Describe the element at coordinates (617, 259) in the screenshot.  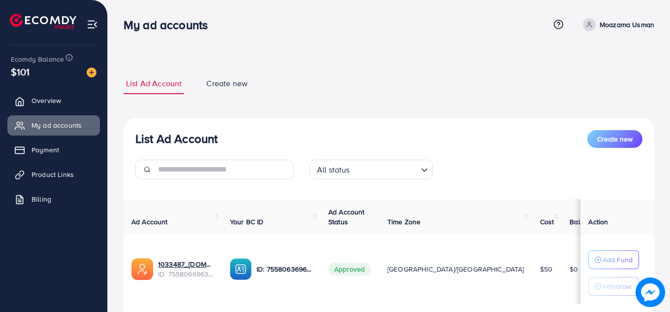
I see `p: Add Fund` at that location.